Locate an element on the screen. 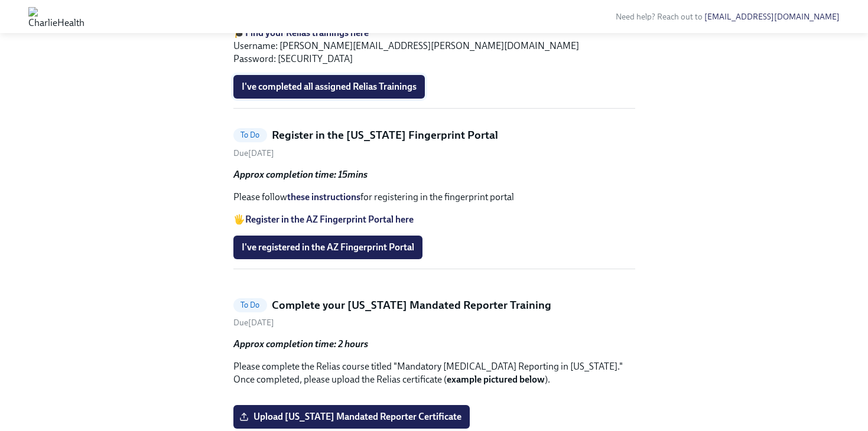  strong: Approx completion time: 2 hours is located at coordinates (301, 343).